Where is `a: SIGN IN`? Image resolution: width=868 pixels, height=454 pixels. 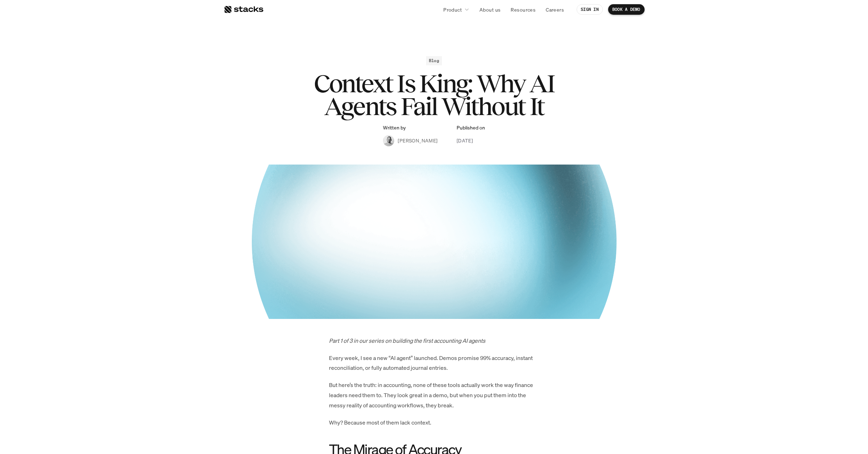 a: SIGN IN is located at coordinates (590, 9).